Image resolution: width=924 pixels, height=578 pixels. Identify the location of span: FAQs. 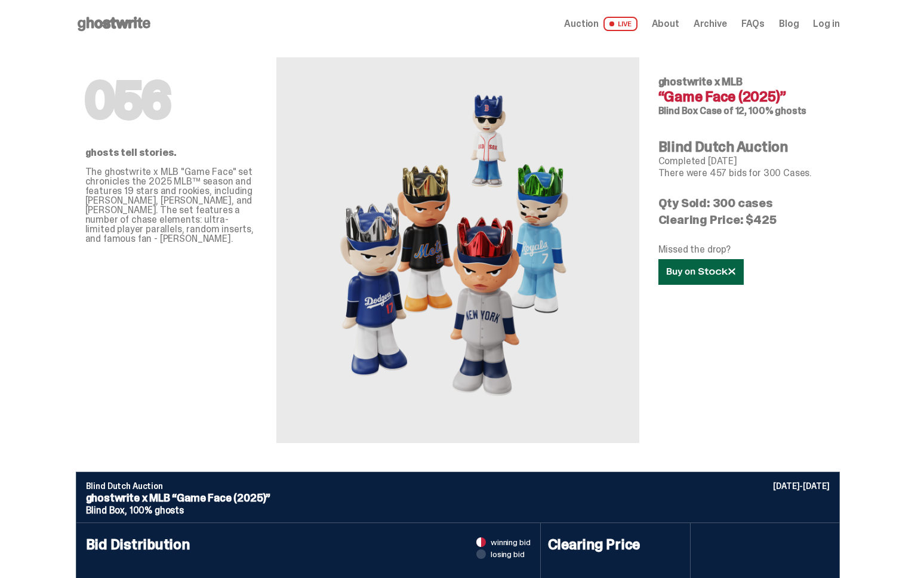
(753, 24).